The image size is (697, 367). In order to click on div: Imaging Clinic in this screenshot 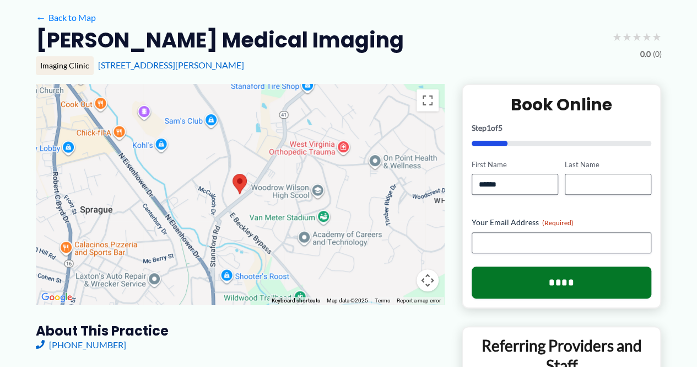, I will do `click(64, 66)`.